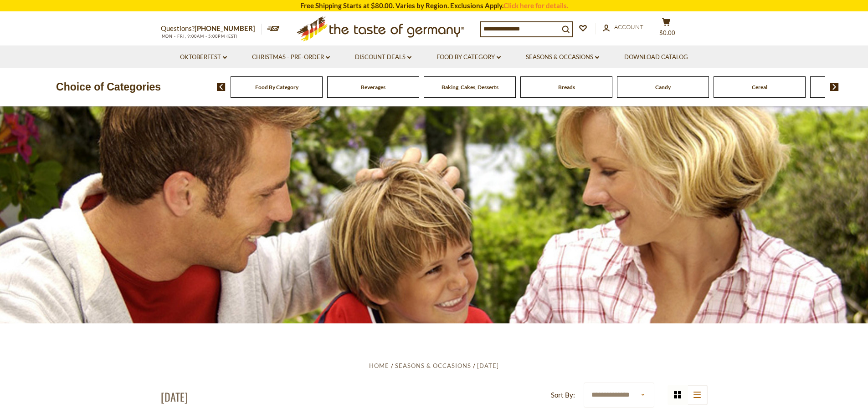  I want to click on a: Discount Deals, so click(383, 58).